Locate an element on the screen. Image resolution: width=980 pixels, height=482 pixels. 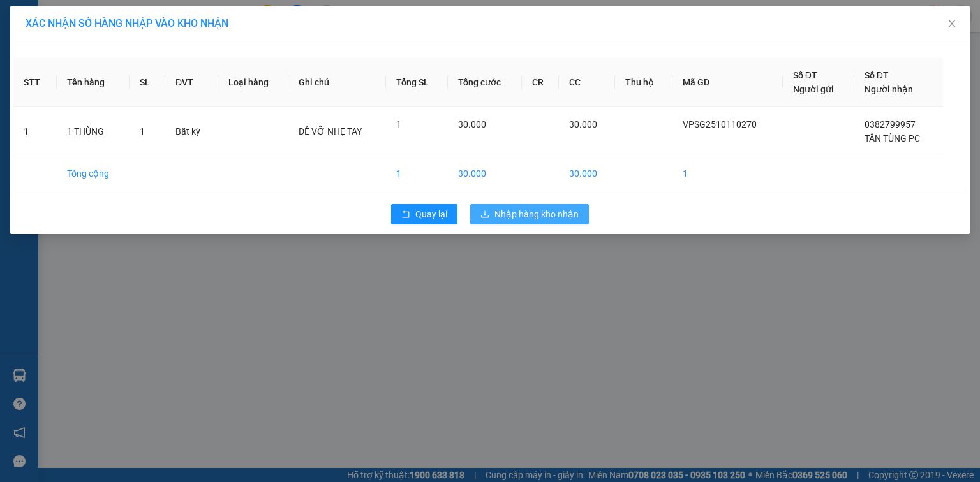
span: XÁC NHẬN SỐ HÀNG NHẬP VÀO KHO NHẬN is located at coordinates (127, 23).